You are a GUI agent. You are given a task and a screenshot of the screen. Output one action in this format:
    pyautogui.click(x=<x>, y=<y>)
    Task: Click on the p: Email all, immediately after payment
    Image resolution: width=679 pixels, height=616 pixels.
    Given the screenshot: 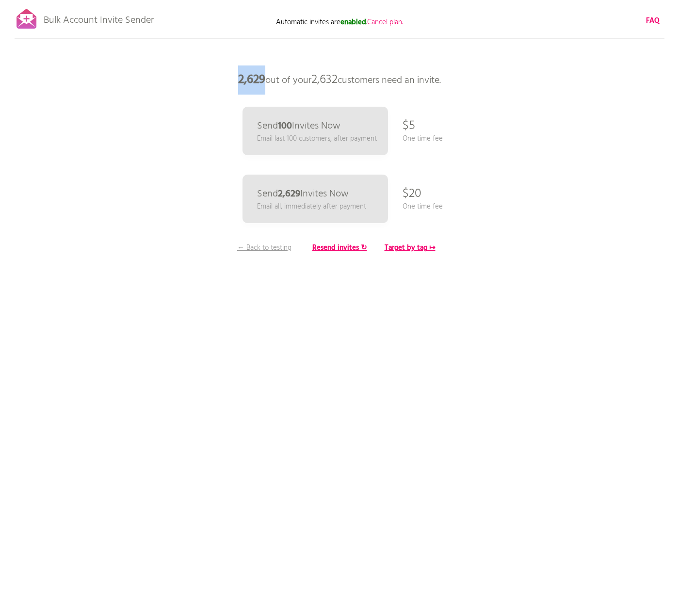 What is the action you would take?
    pyautogui.click(x=311, y=207)
    